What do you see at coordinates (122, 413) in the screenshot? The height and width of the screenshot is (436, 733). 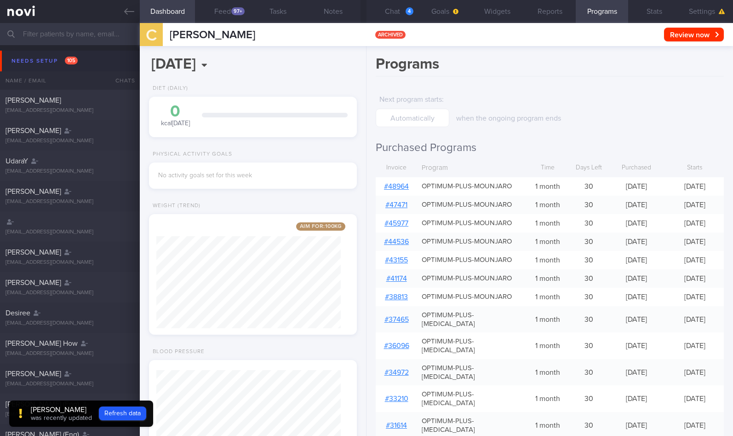 I see `button: Refresh data` at bounding box center [122, 413].